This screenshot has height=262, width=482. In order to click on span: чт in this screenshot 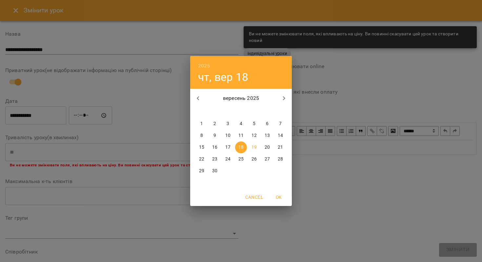, I will do `click(241, 112)`.